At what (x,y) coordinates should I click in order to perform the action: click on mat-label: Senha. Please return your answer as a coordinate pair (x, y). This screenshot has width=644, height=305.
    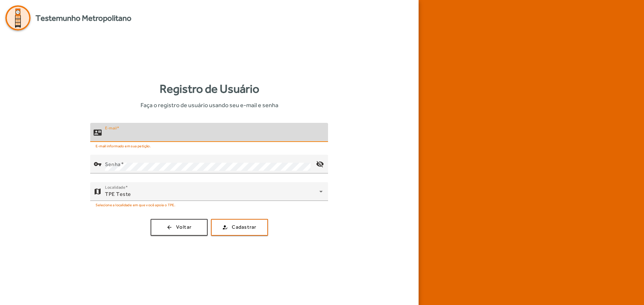
    Looking at the image, I should click on (113, 164).